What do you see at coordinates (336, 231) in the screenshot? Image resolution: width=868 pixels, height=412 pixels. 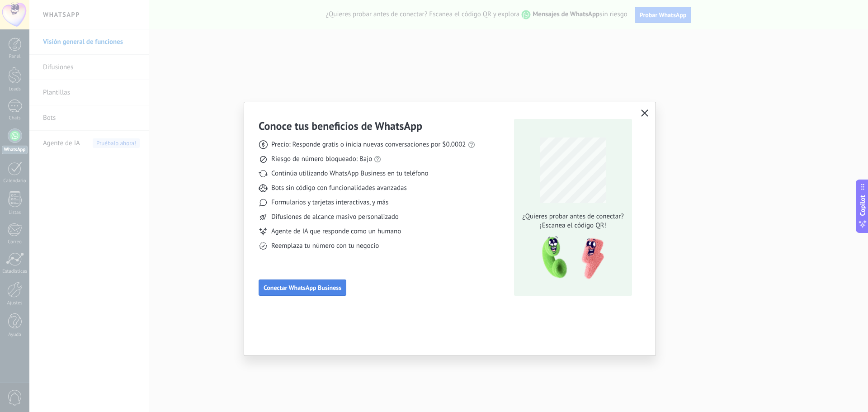 I see `span: Agente de IA que responde como un humano` at bounding box center [336, 231].